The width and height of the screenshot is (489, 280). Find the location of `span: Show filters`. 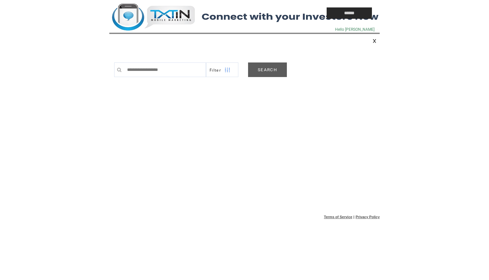

span: Show filters is located at coordinates (216, 70).